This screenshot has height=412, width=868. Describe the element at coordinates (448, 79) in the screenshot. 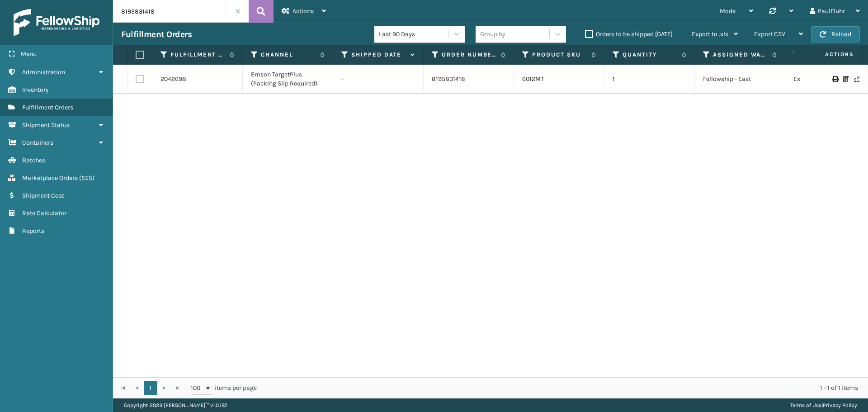

I see `a: 8195831418` at that location.